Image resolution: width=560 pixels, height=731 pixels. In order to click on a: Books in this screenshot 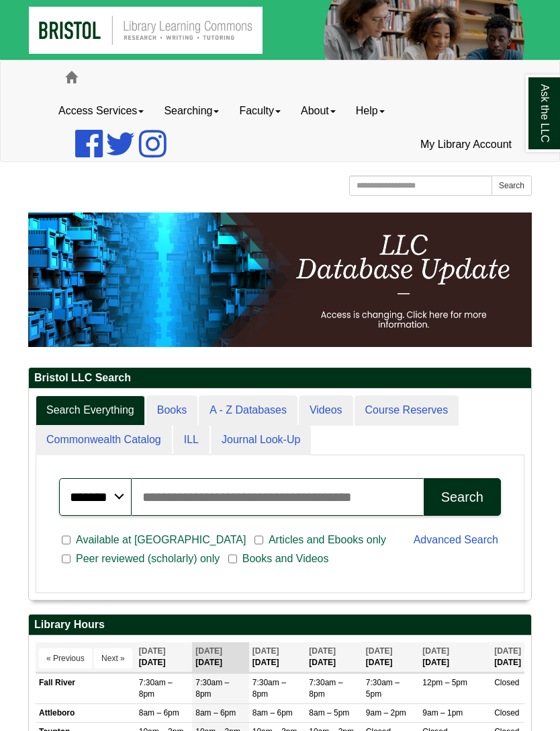, I will do `click(172, 410)`.